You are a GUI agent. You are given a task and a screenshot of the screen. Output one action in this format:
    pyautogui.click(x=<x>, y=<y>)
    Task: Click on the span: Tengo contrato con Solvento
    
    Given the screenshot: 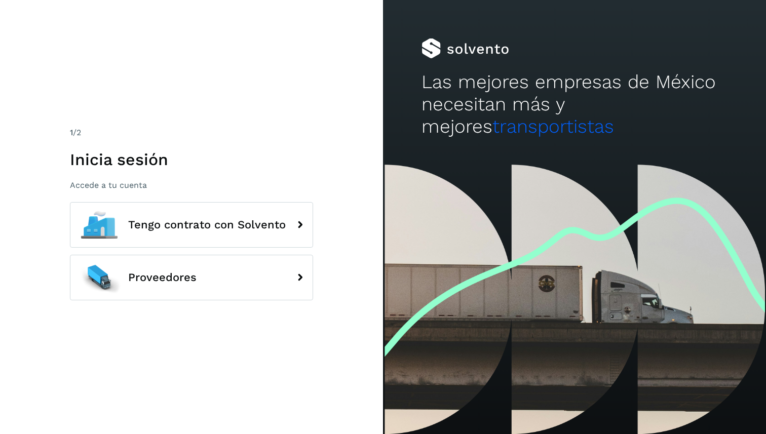 What is the action you would take?
    pyautogui.click(x=207, y=225)
    